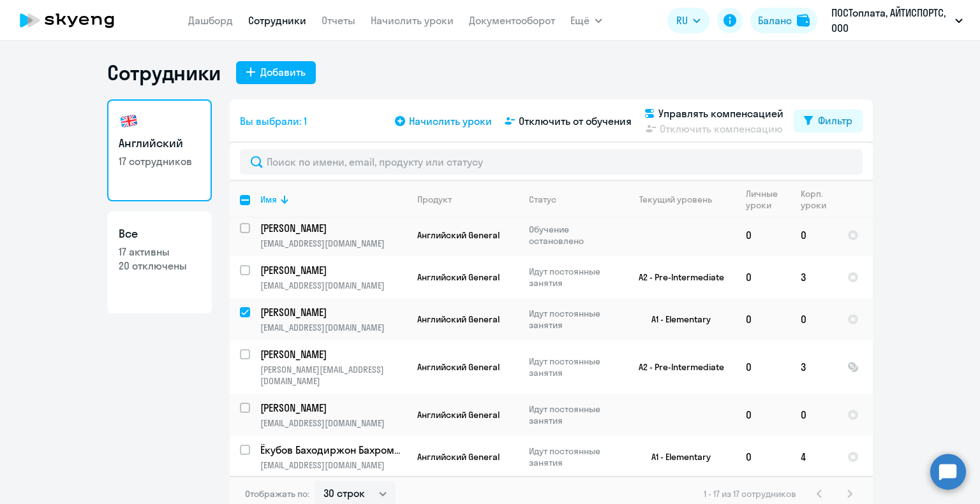 This screenshot has height=504, width=980. I want to click on button: Добавить, so click(275, 73).